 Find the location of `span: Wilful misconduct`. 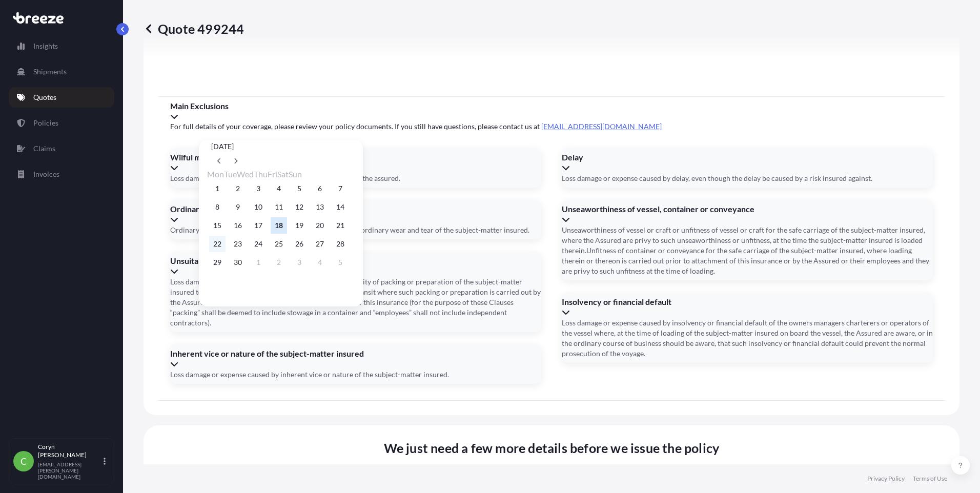

span: Wilful misconduct is located at coordinates (355, 157).